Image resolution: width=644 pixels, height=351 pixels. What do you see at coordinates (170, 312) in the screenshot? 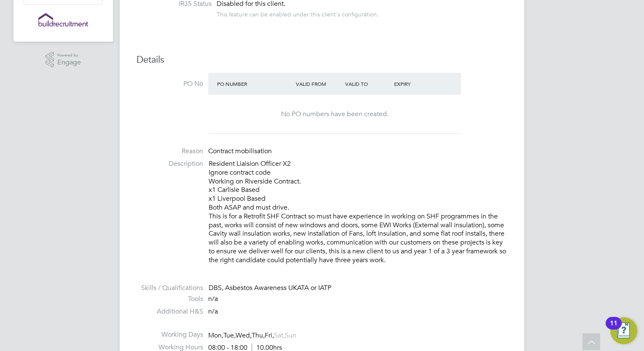
I see `label: Additional H&S` at bounding box center [170, 312].